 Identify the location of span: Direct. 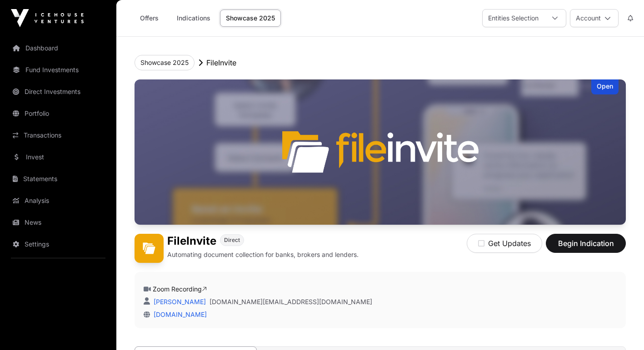
(231, 240).